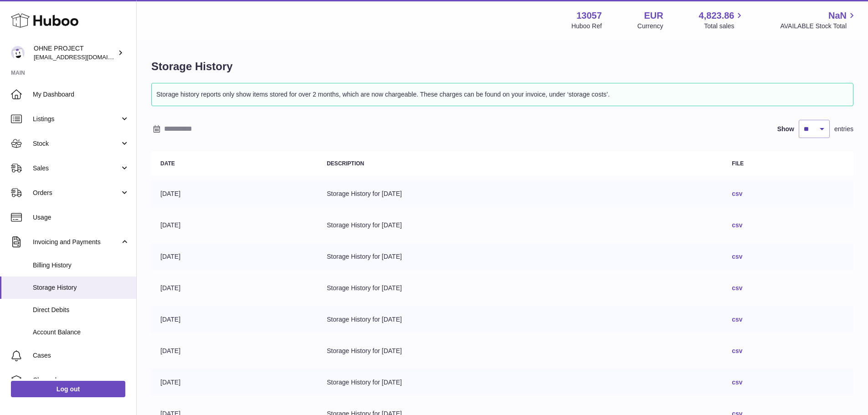 Image resolution: width=868 pixels, height=415 pixels. What do you see at coordinates (786, 129) in the screenshot?
I see `label: Show` at bounding box center [786, 129].